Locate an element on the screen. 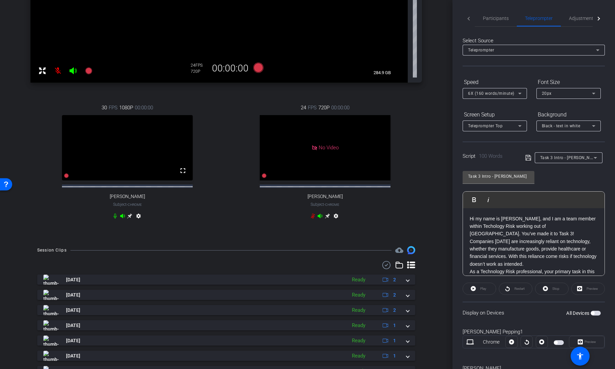 The width and height of the screenshot is (615, 369). span: No Video is located at coordinates (328, 148).